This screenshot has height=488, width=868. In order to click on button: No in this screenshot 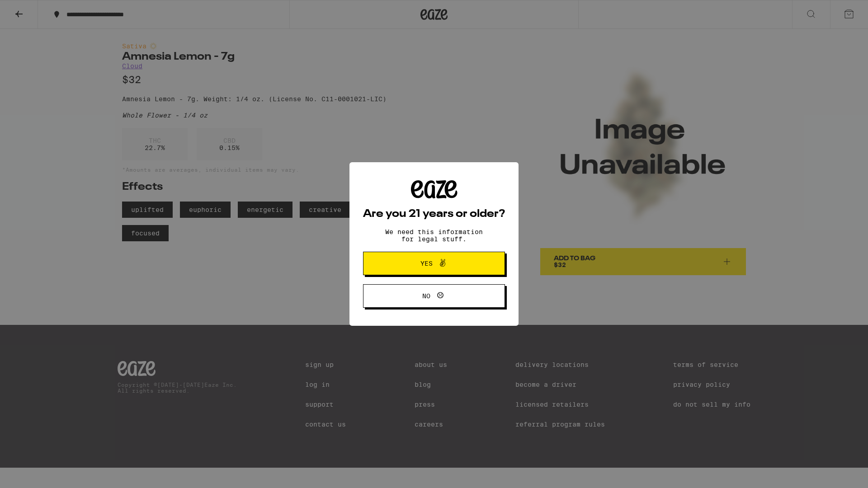, I will do `click(434, 296)`.